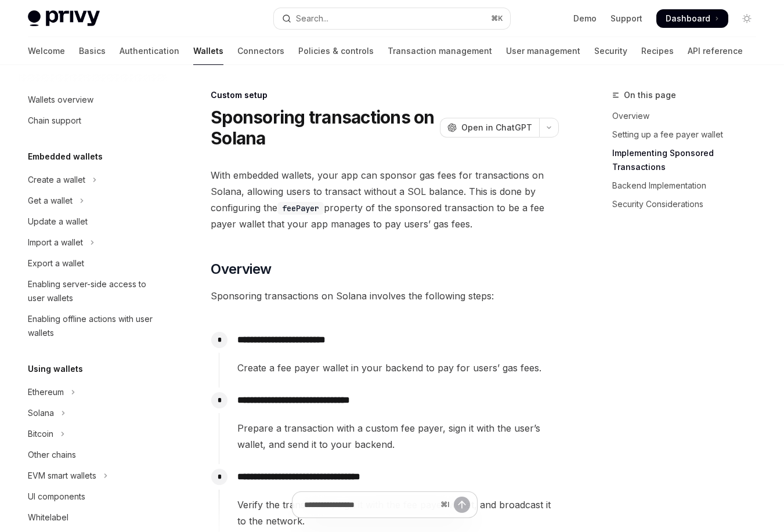 The image size is (784, 532). Describe the element at coordinates (93, 222) in the screenshot. I see `a: Update a wallet` at that location.